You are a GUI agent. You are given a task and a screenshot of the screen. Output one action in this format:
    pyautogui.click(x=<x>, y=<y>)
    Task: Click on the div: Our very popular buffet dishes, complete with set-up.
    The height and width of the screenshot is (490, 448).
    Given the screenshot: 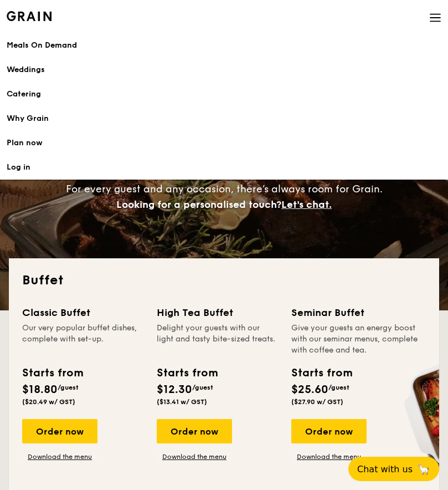 What is the action you would take?
    pyautogui.click(x=83, y=339)
    